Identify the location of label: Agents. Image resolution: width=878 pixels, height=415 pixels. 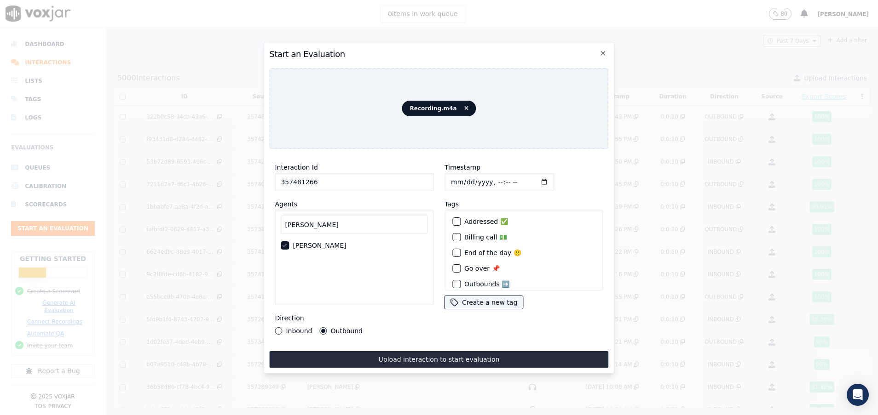
(286, 204).